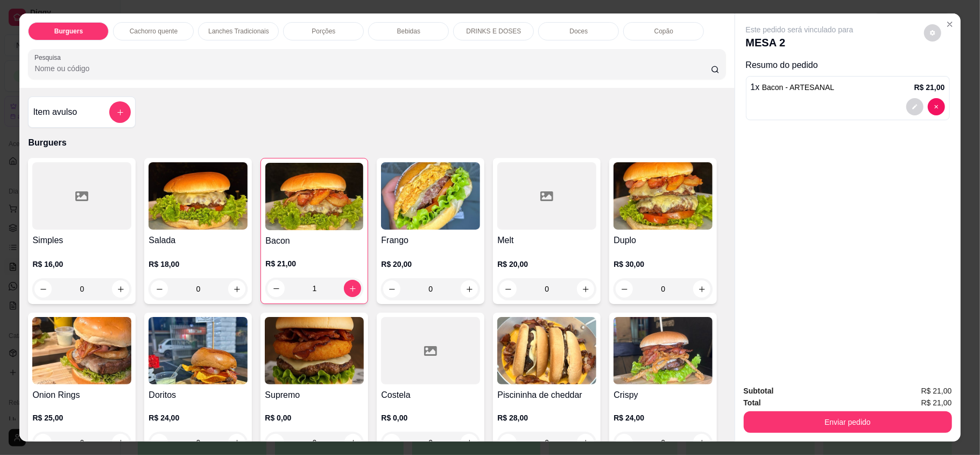 The height and width of the screenshot is (455, 980). What do you see at coordinates (753, 402) in the screenshot?
I see `strong: Total` at bounding box center [753, 402].